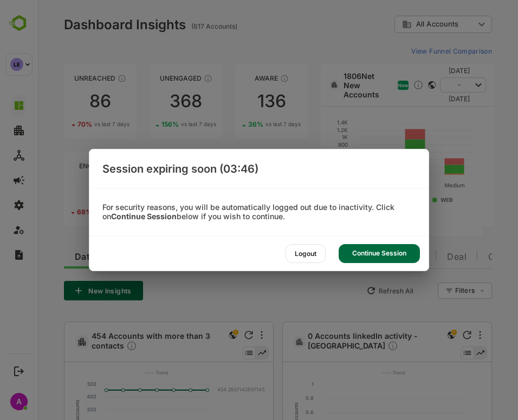 The image size is (518, 420). Describe the element at coordinates (80, 166) in the screenshot. I see `div: These accounts are warm, further nurturing would qualify them to MQAs` at that location.